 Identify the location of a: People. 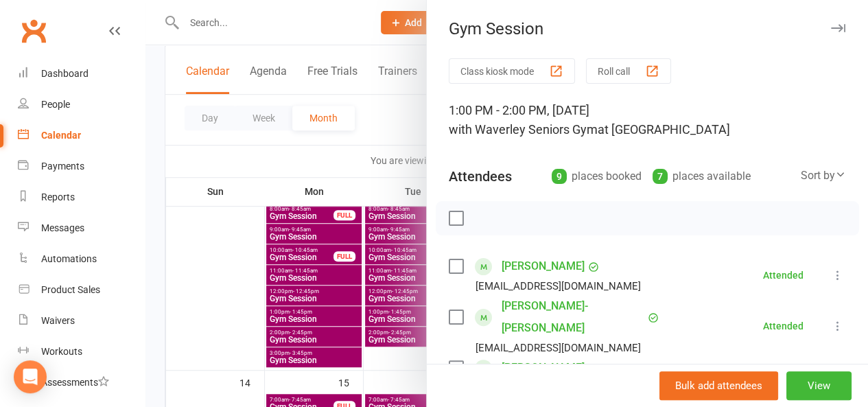
(81, 104).